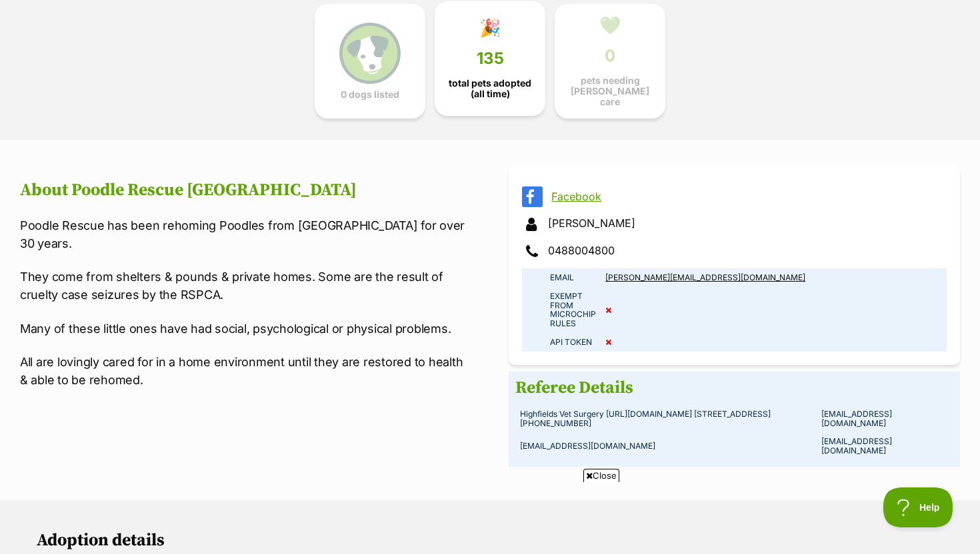 This screenshot has width=980, height=554. What do you see at coordinates (245, 329) in the screenshot?
I see `p: Many of these little ones have had social, psychological or physical problems.` at bounding box center [245, 329].